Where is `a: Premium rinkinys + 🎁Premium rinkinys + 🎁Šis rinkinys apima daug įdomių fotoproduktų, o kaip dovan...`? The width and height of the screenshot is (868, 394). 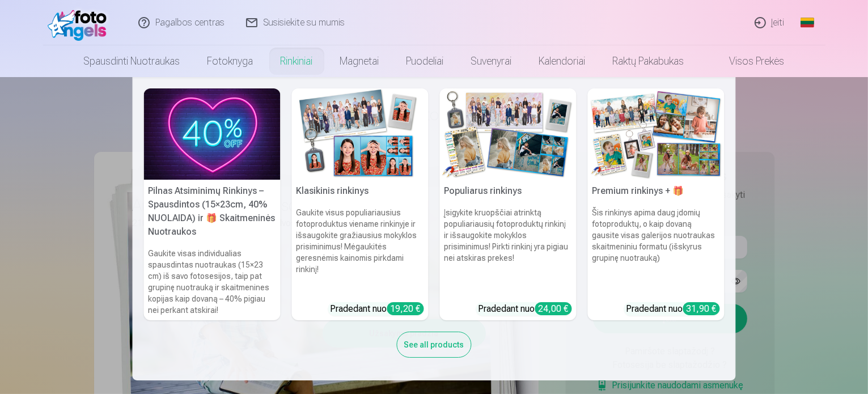
a: Premium rinkinys + 🎁Premium rinkinys + 🎁Šis rinkinys apima daug įdomių fotoproduktų, o kaip dovan... is located at coordinates (655, 204).